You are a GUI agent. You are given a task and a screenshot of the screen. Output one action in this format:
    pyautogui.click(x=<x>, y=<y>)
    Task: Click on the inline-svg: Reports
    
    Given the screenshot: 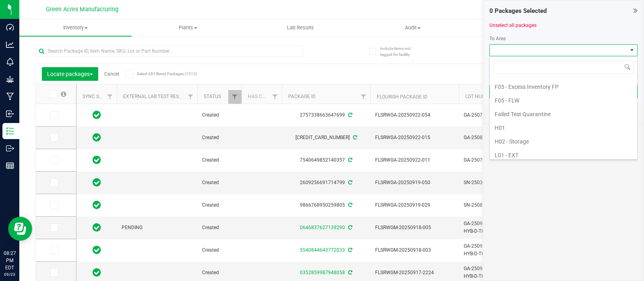 What is the action you would take?
    pyautogui.click(x=10, y=166)
    